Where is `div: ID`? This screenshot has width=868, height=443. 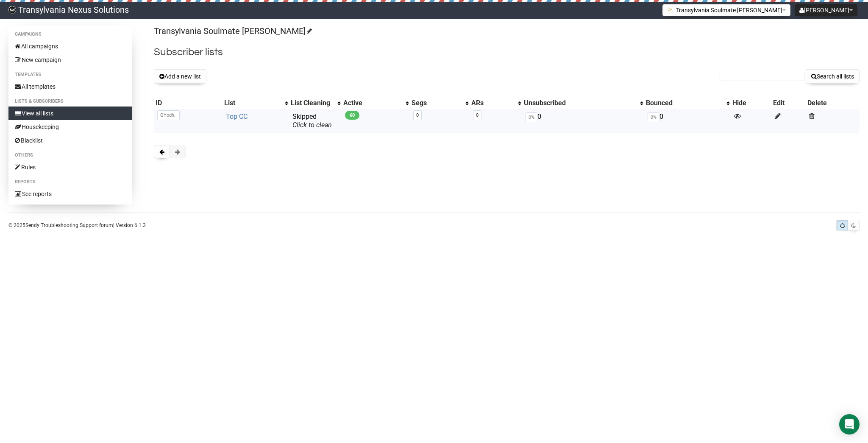 div: ID is located at coordinates (188, 103).